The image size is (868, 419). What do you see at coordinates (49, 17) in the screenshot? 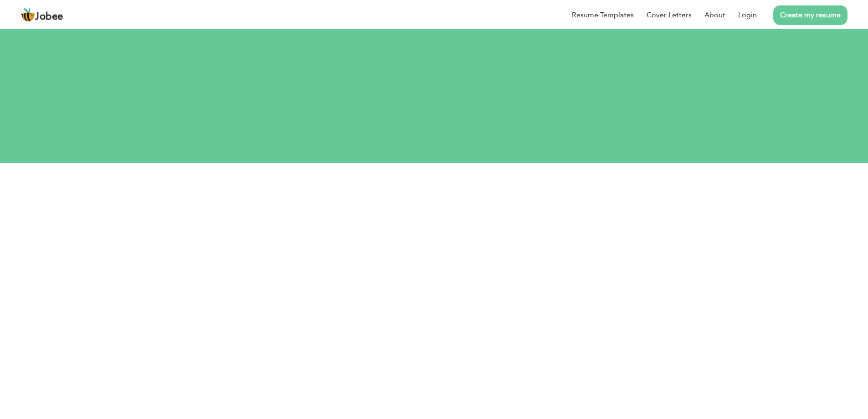
I see `span: Jobee` at bounding box center [49, 17].